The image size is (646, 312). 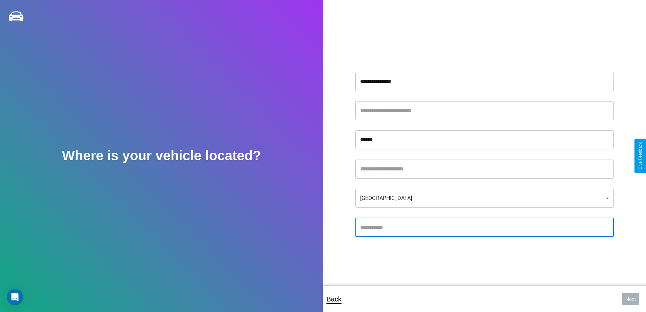 I want to click on p: Back, so click(x=334, y=299).